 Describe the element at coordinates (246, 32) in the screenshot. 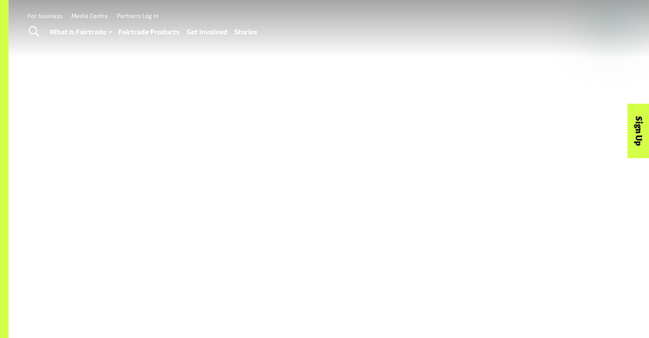

I see `a: Stories` at that location.